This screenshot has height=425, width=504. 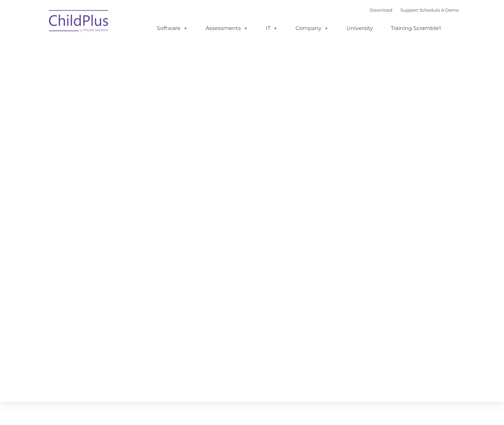 What do you see at coordinates (227, 29) in the screenshot?
I see `a: Assessments` at bounding box center [227, 29].